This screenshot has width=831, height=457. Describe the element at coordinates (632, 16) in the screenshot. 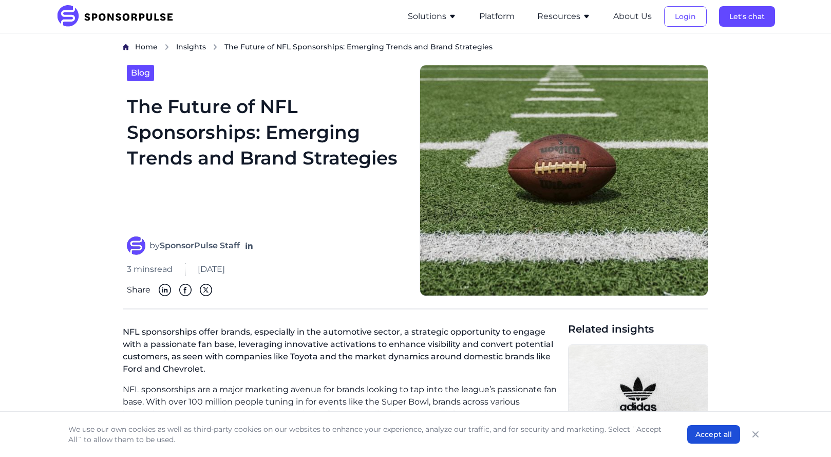

I see `a: About Us` at that location.